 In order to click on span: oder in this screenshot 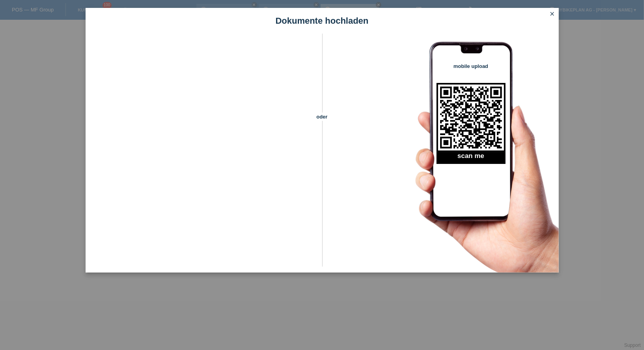, I will do `click(322, 117)`.